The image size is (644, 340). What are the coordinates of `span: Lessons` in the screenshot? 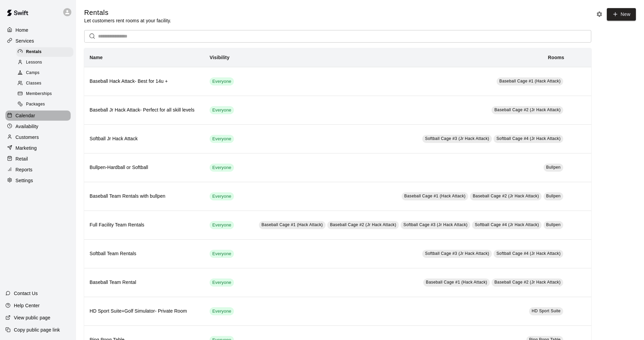 It's located at (34, 63).